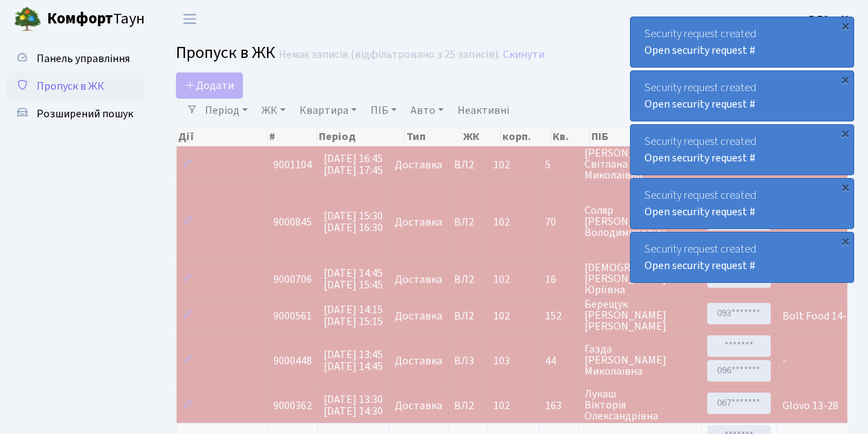 The width and height of the screenshot is (868, 434). Describe the element at coordinates (810, 406) in the screenshot. I see `span: Glovo 13-28` at that location.